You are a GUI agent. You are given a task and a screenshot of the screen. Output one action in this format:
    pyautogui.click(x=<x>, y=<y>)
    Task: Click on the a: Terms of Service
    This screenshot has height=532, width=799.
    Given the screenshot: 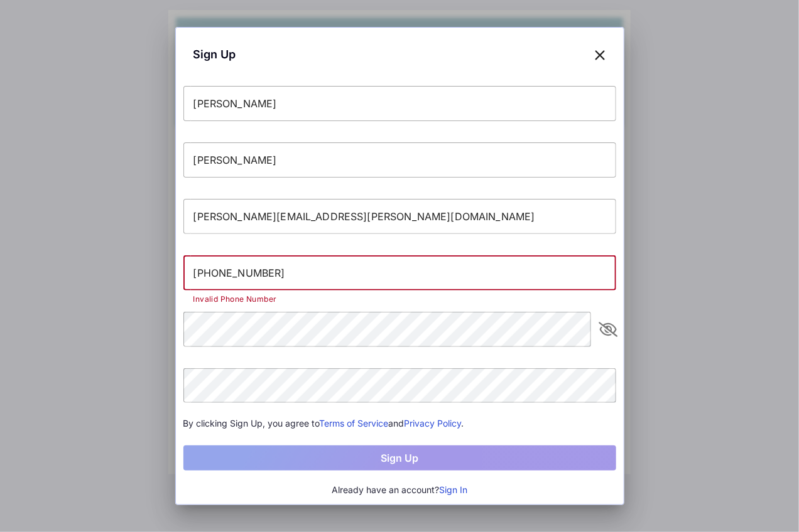 What is the action you would take?
    pyautogui.click(x=354, y=423)
    